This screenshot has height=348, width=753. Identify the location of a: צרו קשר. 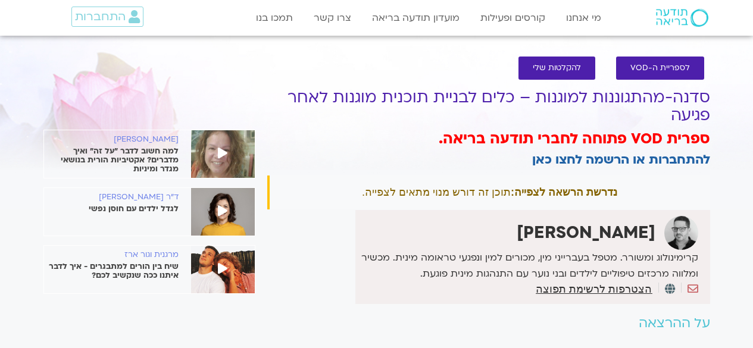
(332, 18).